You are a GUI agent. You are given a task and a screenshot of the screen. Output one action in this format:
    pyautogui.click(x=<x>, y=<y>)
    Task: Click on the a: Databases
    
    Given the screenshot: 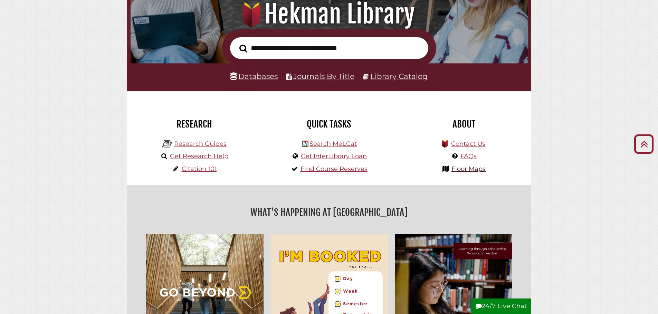 What is the action you would take?
    pyautogui.click(x=254, y=76)
    